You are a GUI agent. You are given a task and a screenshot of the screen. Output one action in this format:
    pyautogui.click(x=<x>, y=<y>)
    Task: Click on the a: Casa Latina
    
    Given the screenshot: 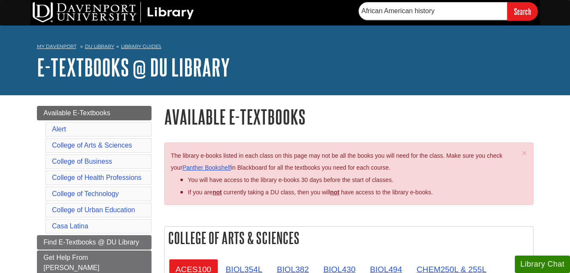 What is the action you would take?
    pyautogui.click(x=70, y=225)
    